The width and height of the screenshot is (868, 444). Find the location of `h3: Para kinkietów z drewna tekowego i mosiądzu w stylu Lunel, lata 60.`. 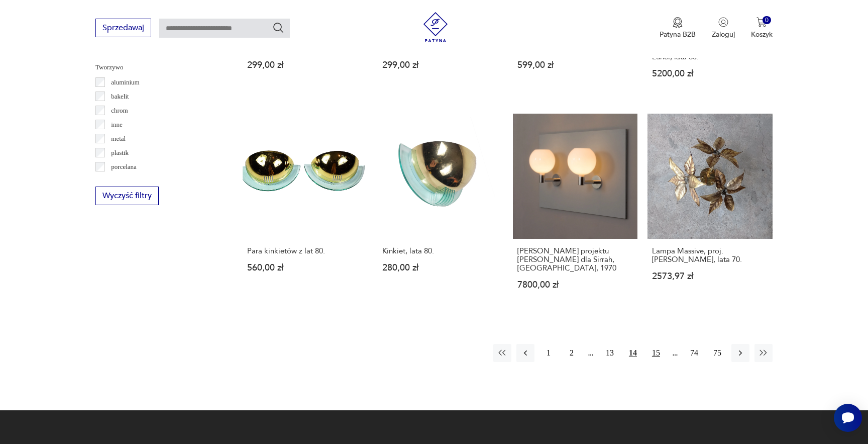

h3: Para kinkietów z drewna tekowego i mosiądzu w stylu Lunel, lata 60. is located at coordinates (710, 48).